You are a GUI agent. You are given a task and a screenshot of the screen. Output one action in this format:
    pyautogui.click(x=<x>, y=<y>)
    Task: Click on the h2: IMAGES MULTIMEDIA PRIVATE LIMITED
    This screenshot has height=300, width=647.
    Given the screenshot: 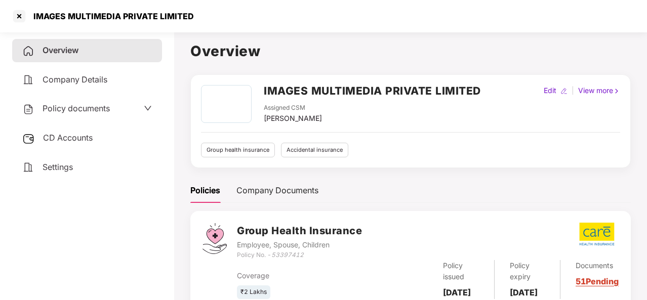 What is the action you would take?
    pyautogui.click(x=372, y=91)
    